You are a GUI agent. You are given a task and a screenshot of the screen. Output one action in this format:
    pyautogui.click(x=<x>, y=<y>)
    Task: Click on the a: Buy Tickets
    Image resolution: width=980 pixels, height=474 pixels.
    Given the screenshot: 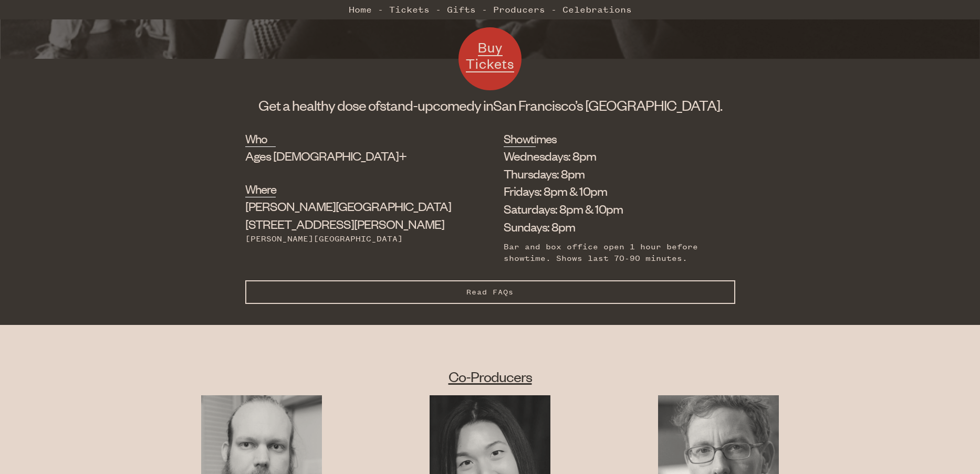 What is the action you would take?
    pyautogui.click(x=490, y=59)
    